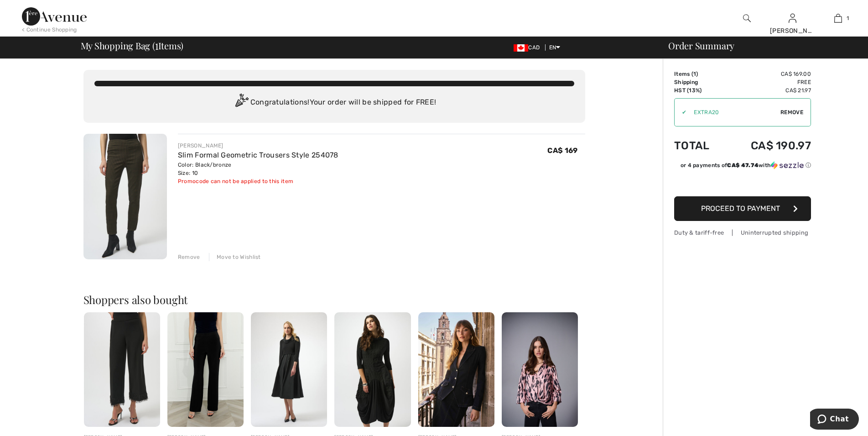  What do you see at coordinates (768, 91) in the screenshot?
I see `td: CA$ 21.97` at bounding box center [768, 91].